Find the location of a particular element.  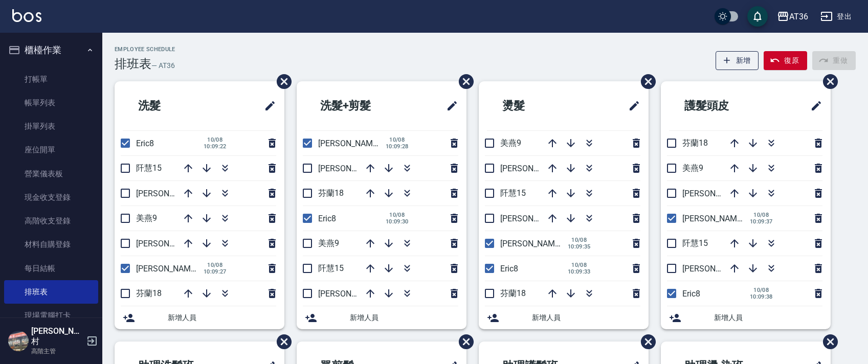

div: AT36 is located at coordinates (798, 16).